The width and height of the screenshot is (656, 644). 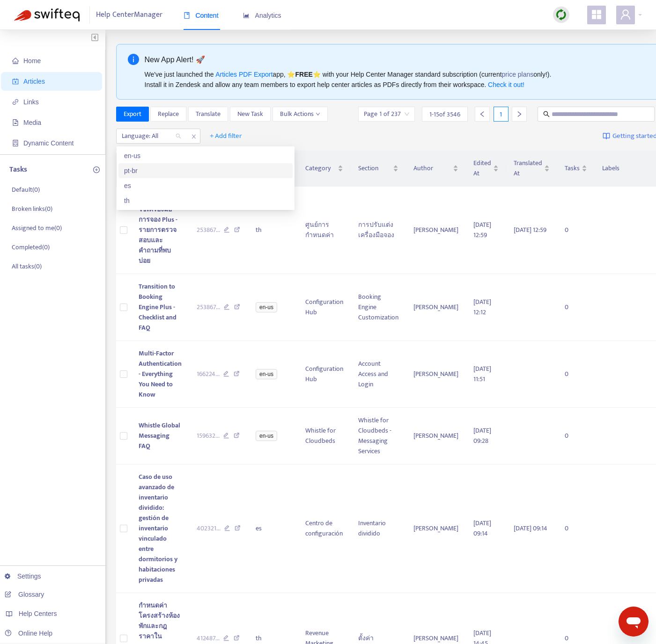 What do you see at coordinates (324, 230) in the screenshot?
I see `td: ศูนย์การกำหนดค่า` at bounding box center [324, 230].